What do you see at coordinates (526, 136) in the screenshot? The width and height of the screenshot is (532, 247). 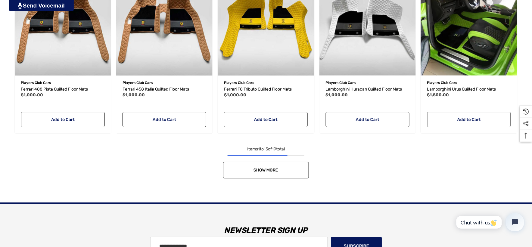 I see `svg: Top` at bounding box center [526, 136].